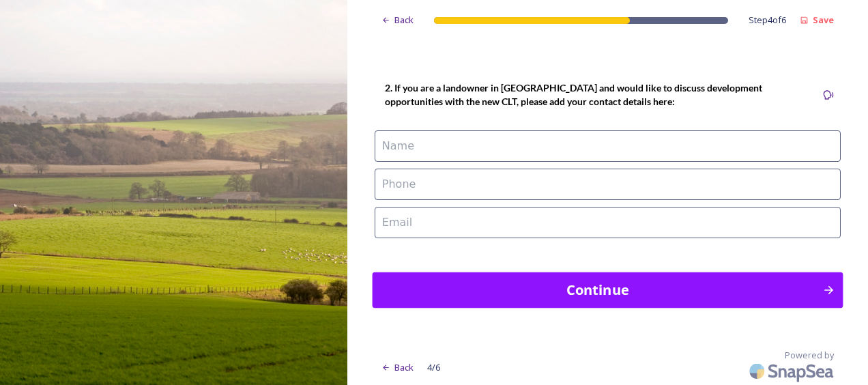 The image size is (868, 385). What do you see at coordinates (767, 20) in the screenshot?
I see `span: Step 4 of 6` at bounding box center [767, 20].